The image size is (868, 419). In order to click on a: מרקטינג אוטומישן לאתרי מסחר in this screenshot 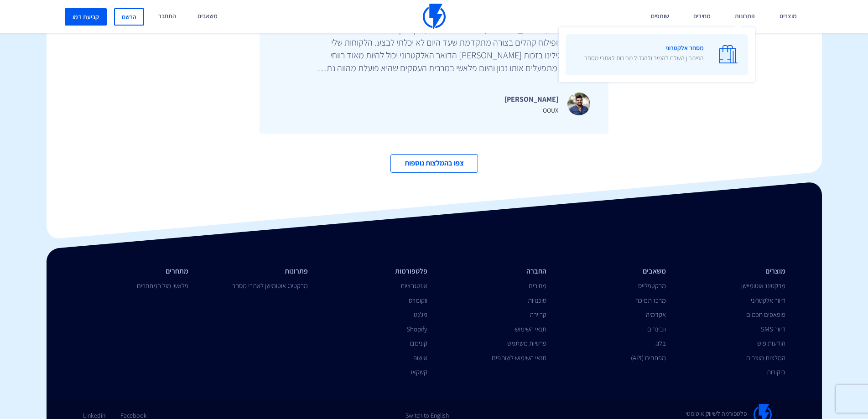, I will do `click(270, 285)`.